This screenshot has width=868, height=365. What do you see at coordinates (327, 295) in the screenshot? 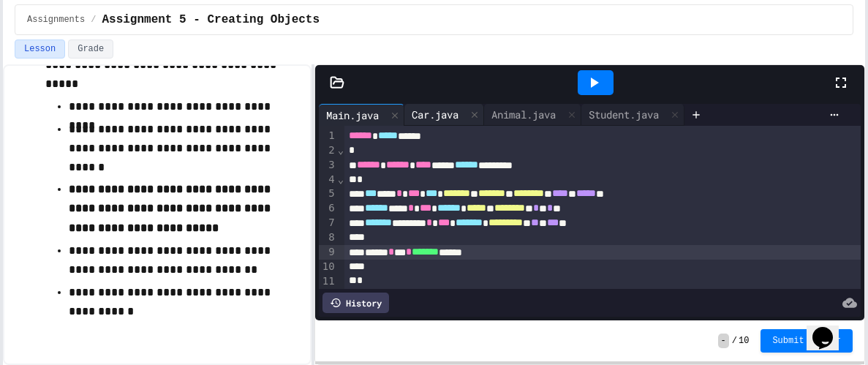
I see `div: 12` at bounding box center [327, 295].